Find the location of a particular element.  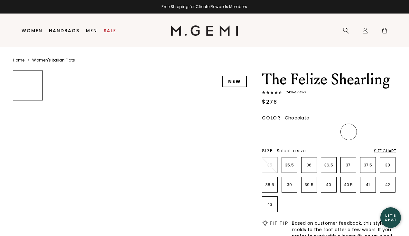

p: 38.5 is located at coordinates (269, 184).